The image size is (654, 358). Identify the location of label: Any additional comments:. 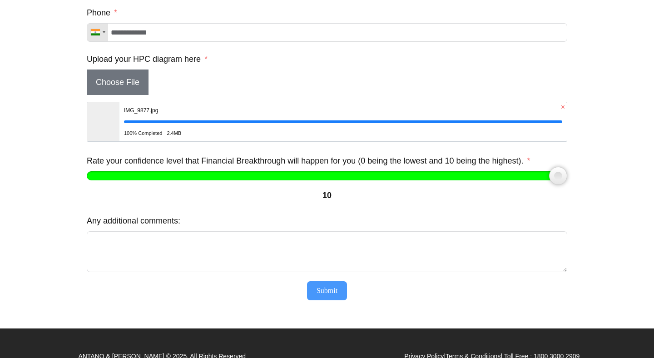
(134, 221).